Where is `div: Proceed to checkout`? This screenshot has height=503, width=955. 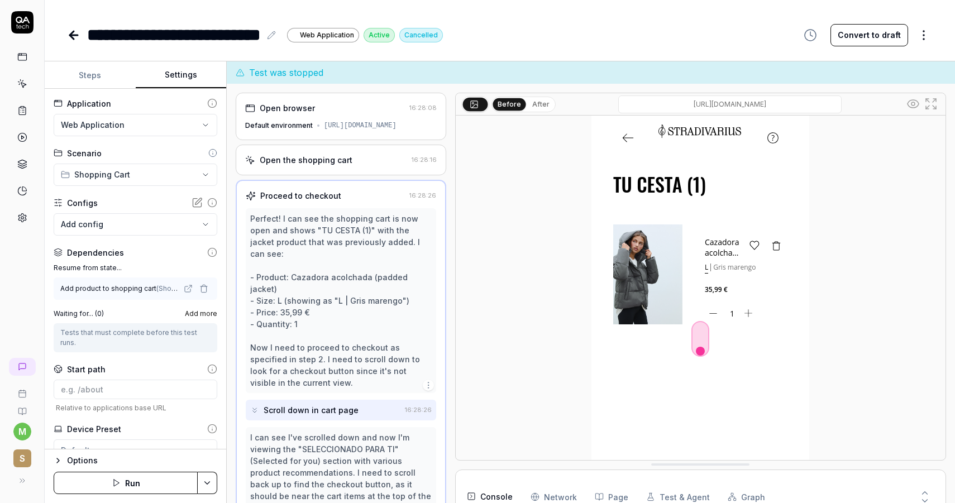 div: Proceed to checkout is located at coordinates (300, 195).